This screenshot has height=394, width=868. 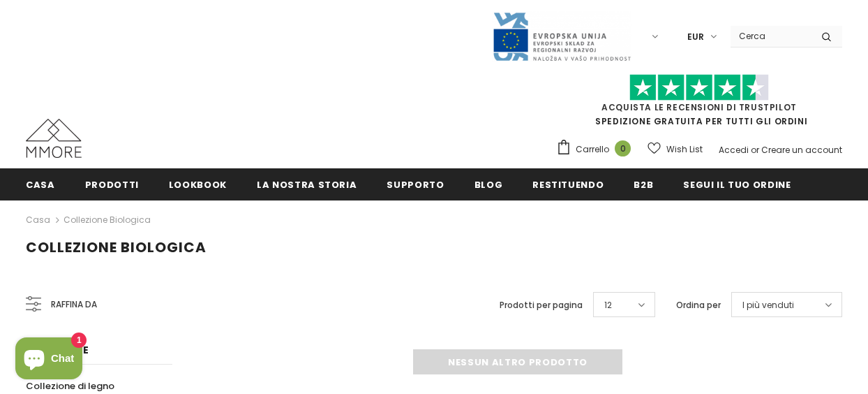 I want to click on a: Collezione biologica, so click(x=107, y=220).